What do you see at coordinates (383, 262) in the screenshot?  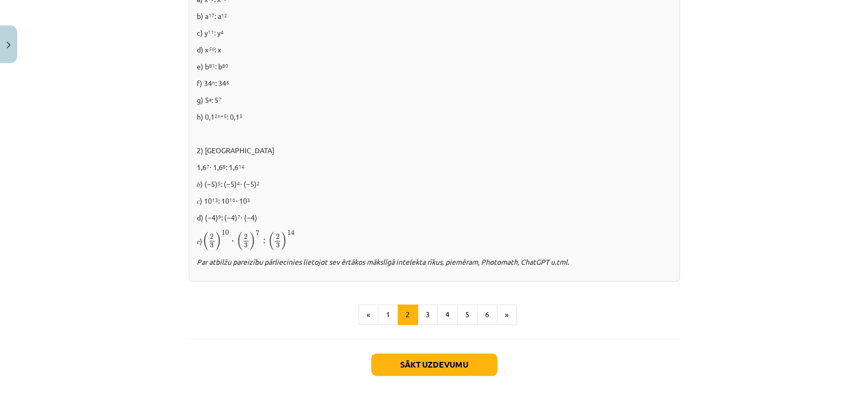 I see `i: Par atbilžu pareizību pārliecinies lietojot sev ērtākos mākslīgā intelekta rīkus, piemēram, Photo...` at bounding box center [383, 262].